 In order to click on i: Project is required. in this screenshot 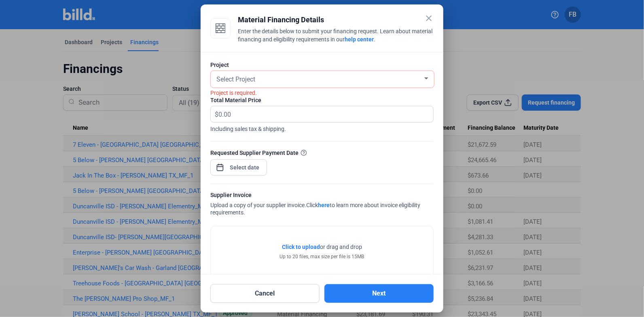, I will do `click(234, 93)`.